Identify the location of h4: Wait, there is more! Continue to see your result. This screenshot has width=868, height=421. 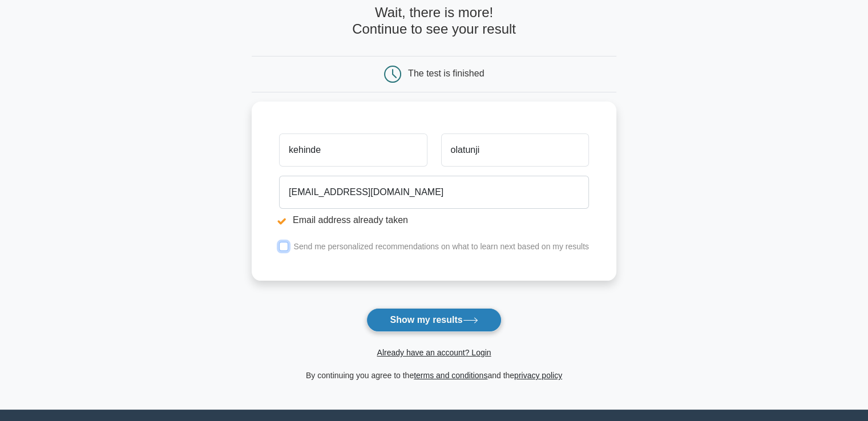
(434, 21).